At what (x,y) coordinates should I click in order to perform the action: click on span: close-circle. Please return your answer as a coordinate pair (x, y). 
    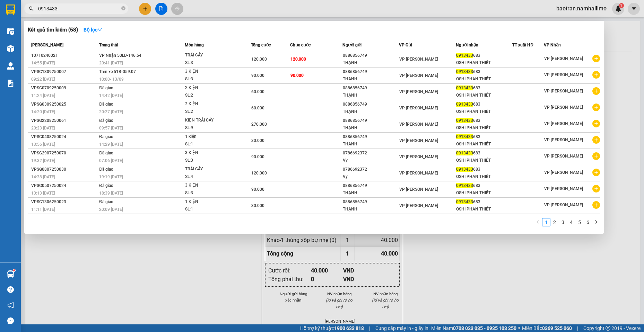
    Looking at the image, I should click on (124, 9).